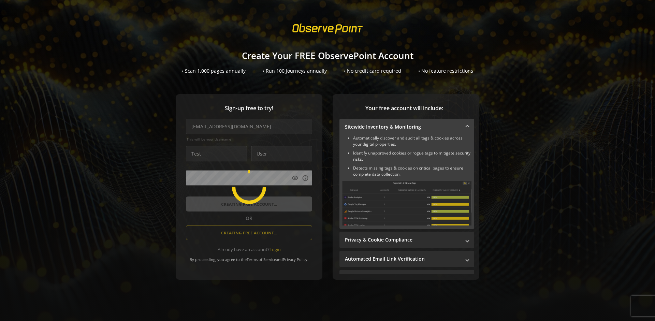 The height and width of the screenshot is (321, 655). Describe the element at coordinates (407, 203) in the screenshot. I see `img: Sitewide Inventory & Monitoring` at that location.